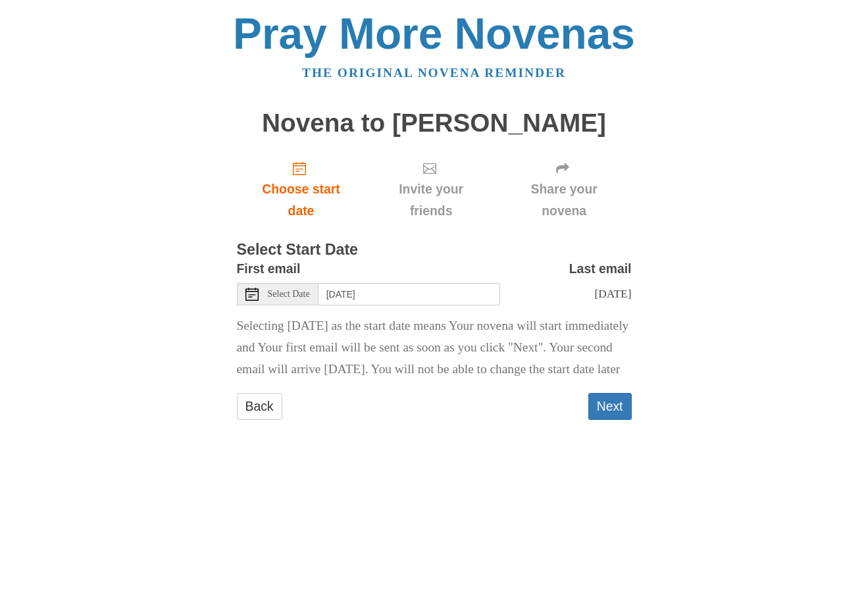 This screenshot has height=595, width=868. Describe the element at coordinates (289, 294) in the screenshot. I see `span: Select Date` at that location.